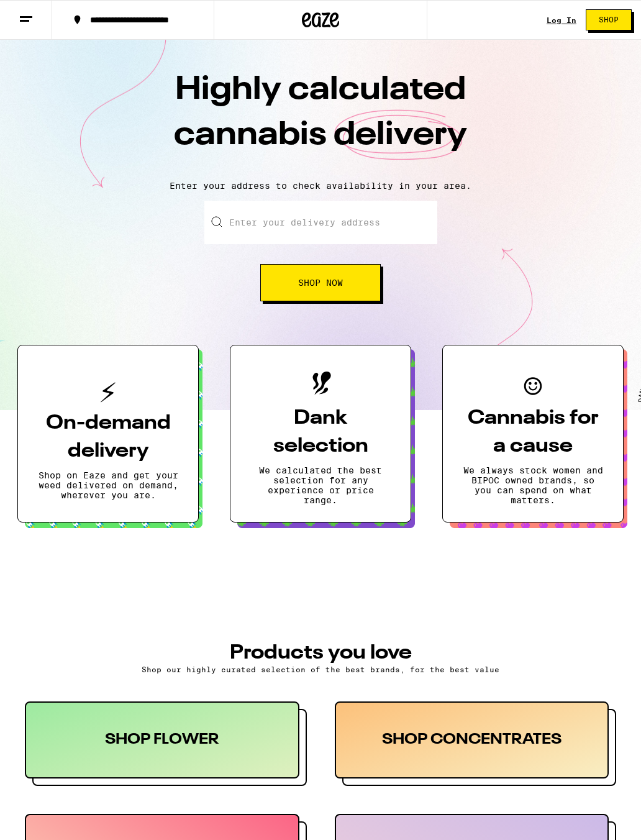 The image size is (641, 840). What do you see at coordinates (475, 744) in the screenshot?
I see `button: SHOP CONCENTRATES` at bounding box center [475, 744].